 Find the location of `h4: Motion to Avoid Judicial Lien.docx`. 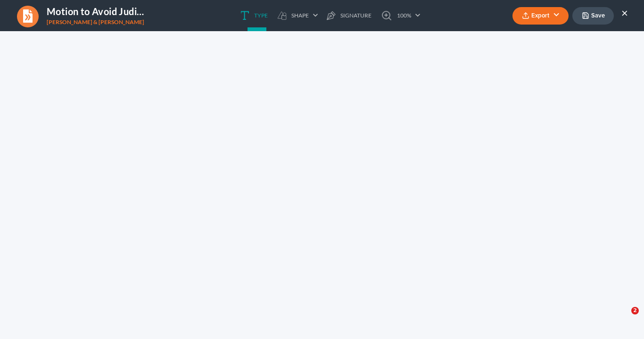

h4: Motion to Avoid Judicial Lien.docx is located at coordinates (97, 11).